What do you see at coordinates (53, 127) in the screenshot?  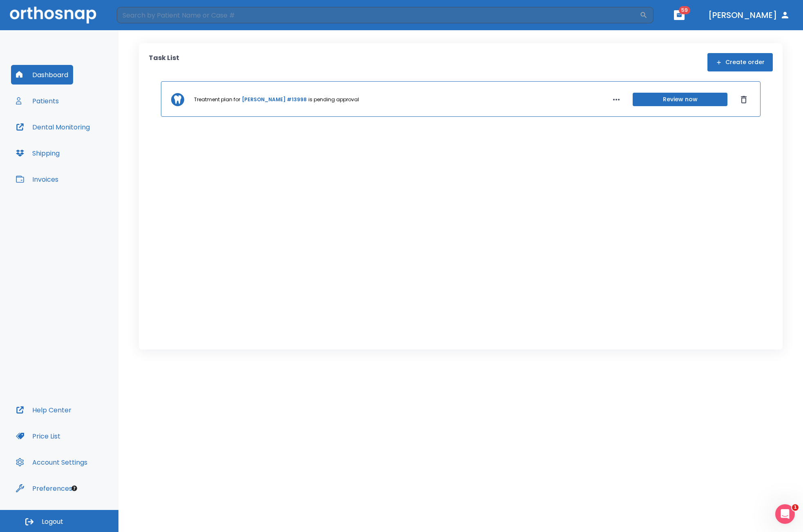 I see `a: Dental Monitoring` at bounding box center [53, 127].